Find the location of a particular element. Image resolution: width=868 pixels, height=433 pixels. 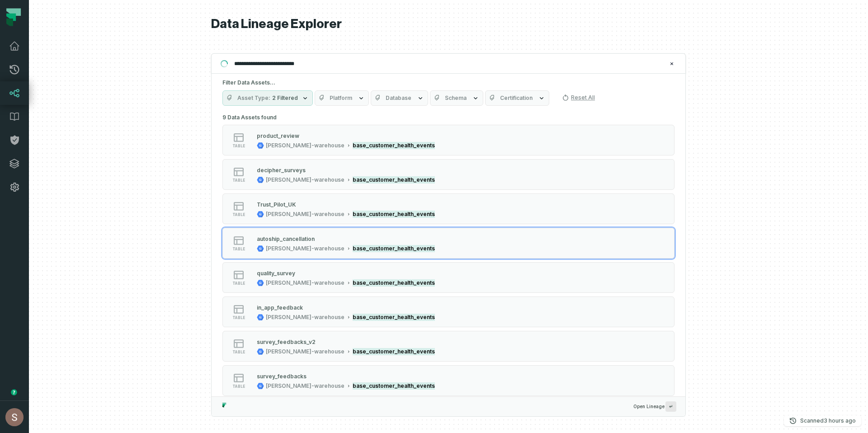

div: quality_survey is located at coordinates (276, 273).